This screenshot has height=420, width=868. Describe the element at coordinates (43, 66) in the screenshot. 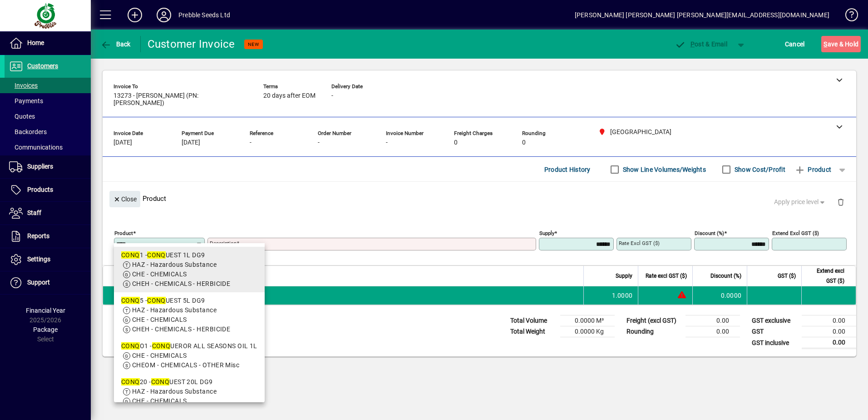

I see `span: Customers` at that location.